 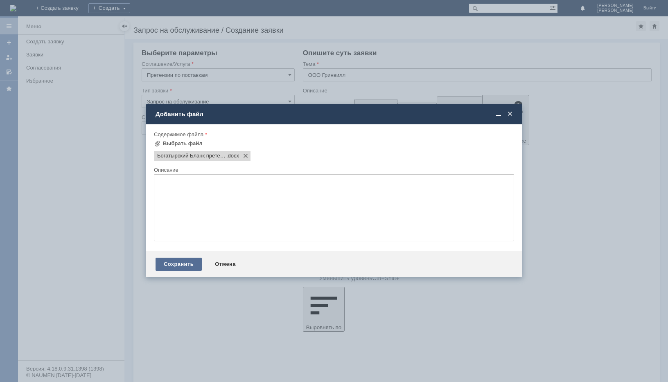 What do you see at coordinates (333, 134) in the screenshot?
I see `div: Содержимое файла` at bounding box center [333, 134].